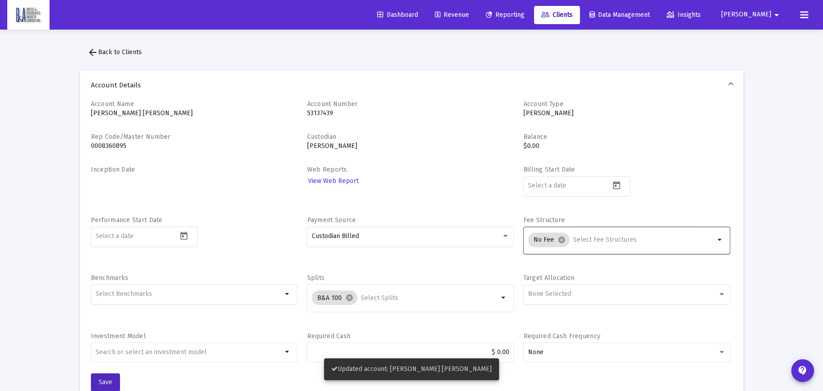  I want to click on mat-chip: No Fee, so click(549, 240).